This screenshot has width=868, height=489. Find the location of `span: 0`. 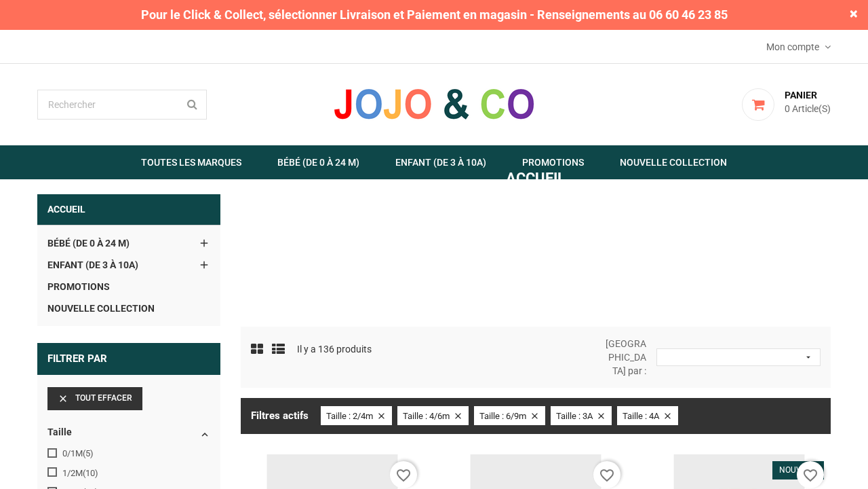

span: 0 is located at coordinates (787, 109).